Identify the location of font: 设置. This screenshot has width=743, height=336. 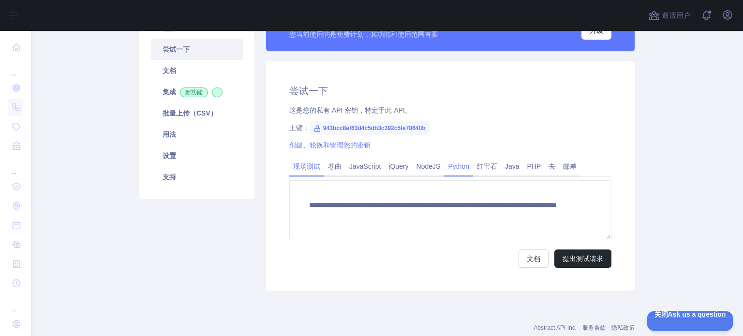
(169, 156).